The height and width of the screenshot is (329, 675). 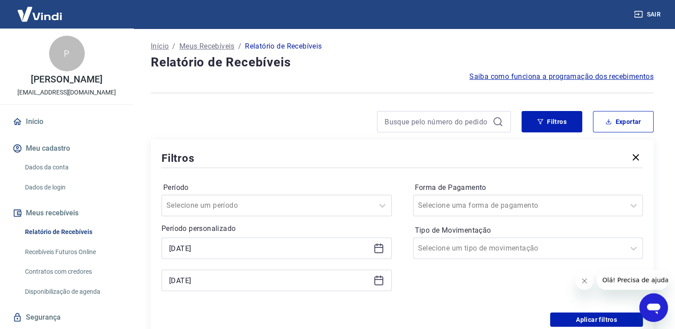 I want to click on a: Dados da conta, so click(x=72, y=167).